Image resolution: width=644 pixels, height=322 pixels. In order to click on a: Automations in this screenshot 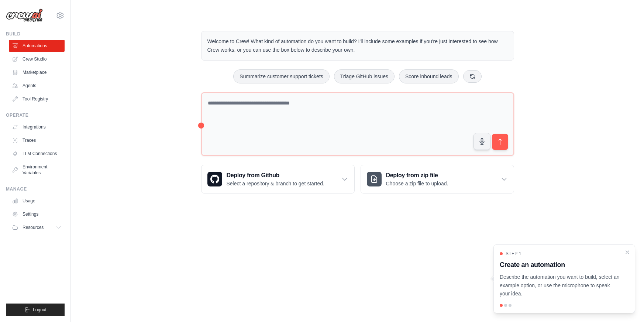, I will do `click(36, 46)`.